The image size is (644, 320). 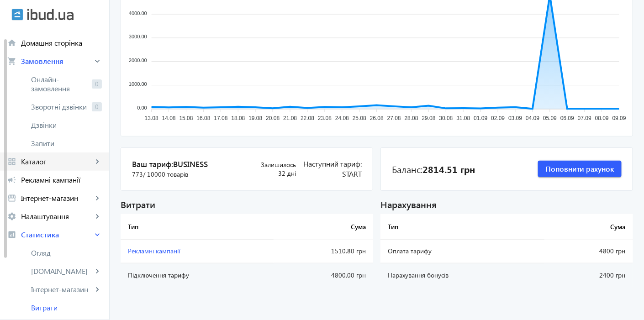 What do you see at coordinates (342, 119) in the screenshot?
I see `tspan: 24.08` at bounding box center [342, 119].